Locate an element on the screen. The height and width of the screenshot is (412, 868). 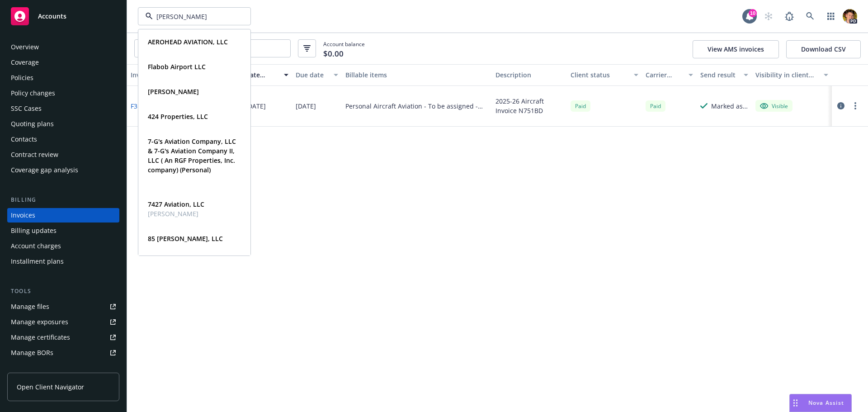
a: SSC Cases is located at coordinates (64, 108).